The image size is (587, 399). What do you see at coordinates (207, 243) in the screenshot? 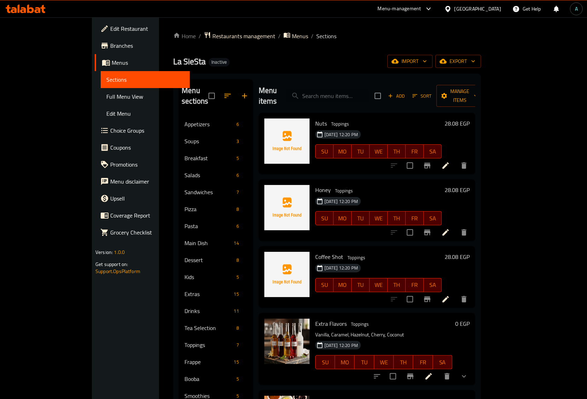
I see `span: Main Dish` at bounding box center [207, 243].